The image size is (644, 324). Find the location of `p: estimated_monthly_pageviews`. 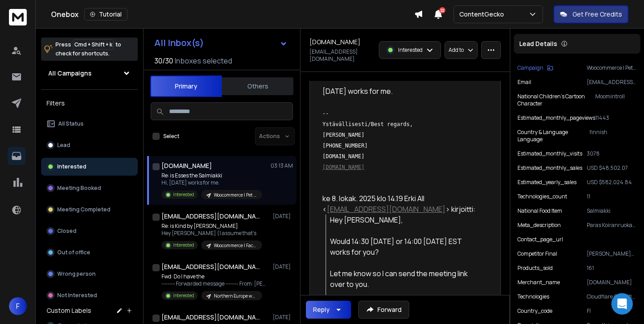

p: estimated_monthly_pageviews is located at coordinates (557, 118).